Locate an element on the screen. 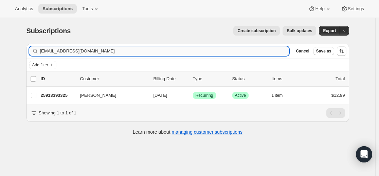  span: Active is located at coordinates (240, 96).